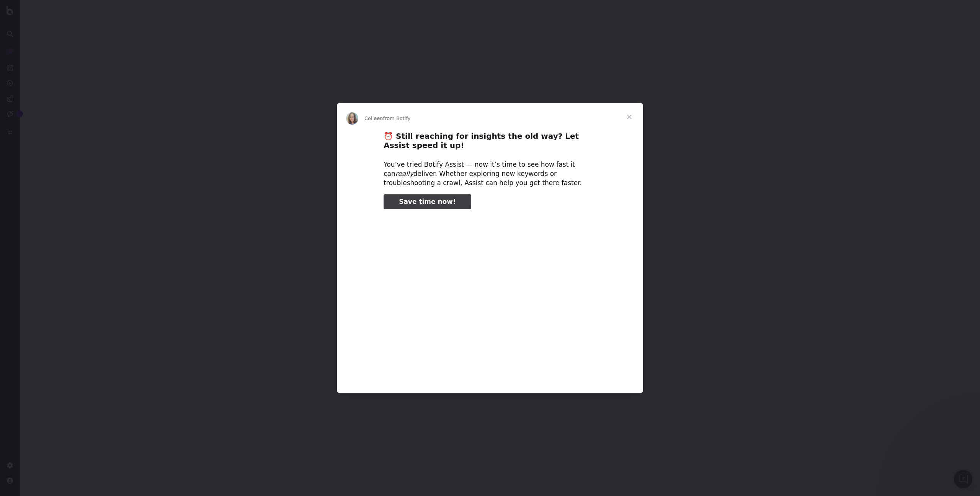  What do you see at coordinates (427, 202) in the screenshot?
I see `span: Save time now!` at bounding box center [427, 202].